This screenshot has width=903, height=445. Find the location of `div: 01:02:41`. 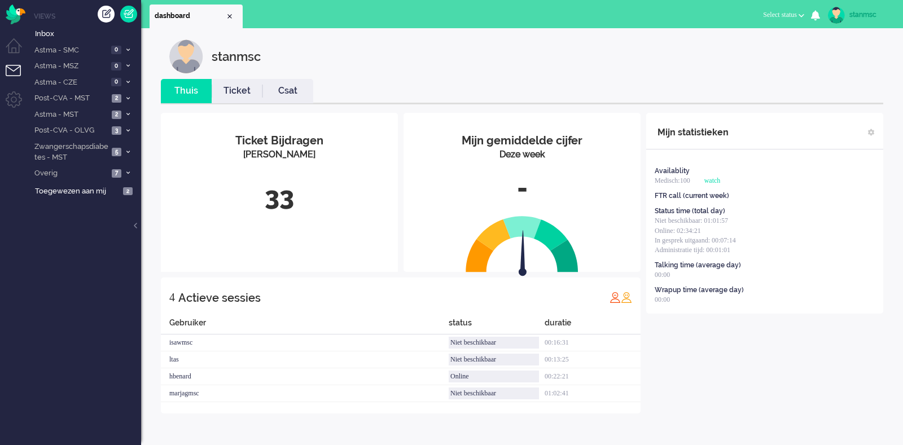

div: 01:02:41 is located at coordinates (592, 394).